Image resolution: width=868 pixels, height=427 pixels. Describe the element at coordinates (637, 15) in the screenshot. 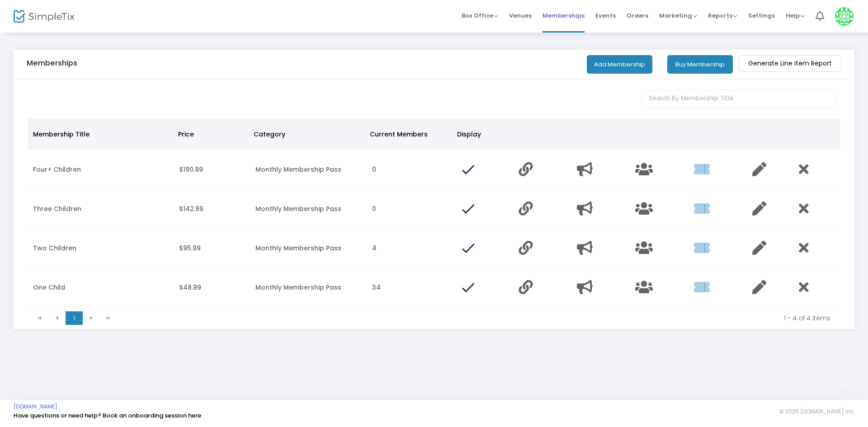

I see `span: Orders` at that location.